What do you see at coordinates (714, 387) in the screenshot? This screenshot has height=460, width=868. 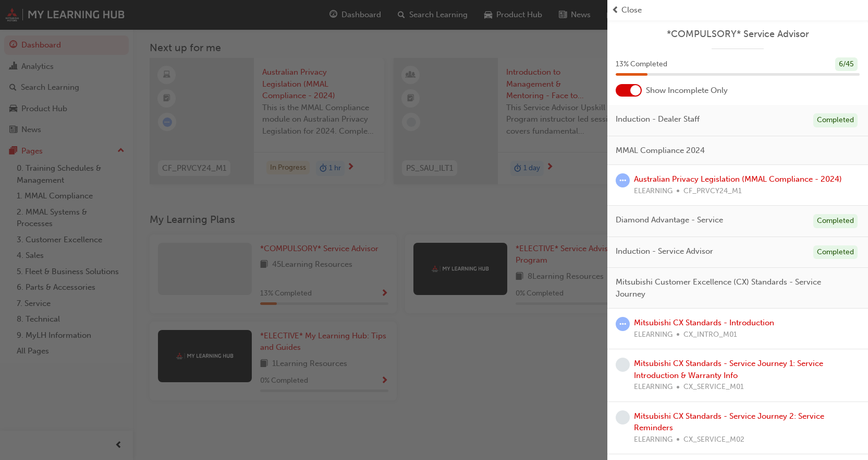 I see `span: CX_SERVICE_M01` at bounding box center [714, 387].